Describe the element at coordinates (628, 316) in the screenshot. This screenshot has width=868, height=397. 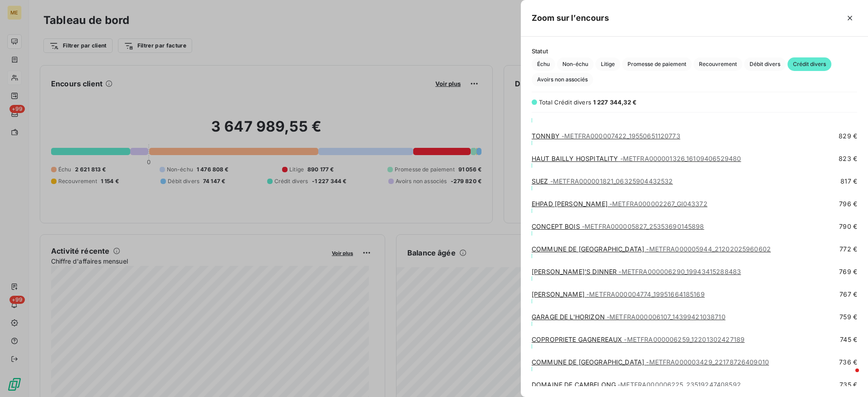
I see `a: GARAGE DE L'HORIZON` at that location.